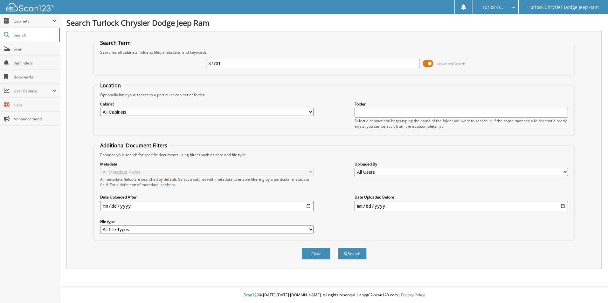 This screenshot has width=608, height=303. I want to click on div: Enhance your search for specific documents using filters such as date and file type., so click(334, 155).